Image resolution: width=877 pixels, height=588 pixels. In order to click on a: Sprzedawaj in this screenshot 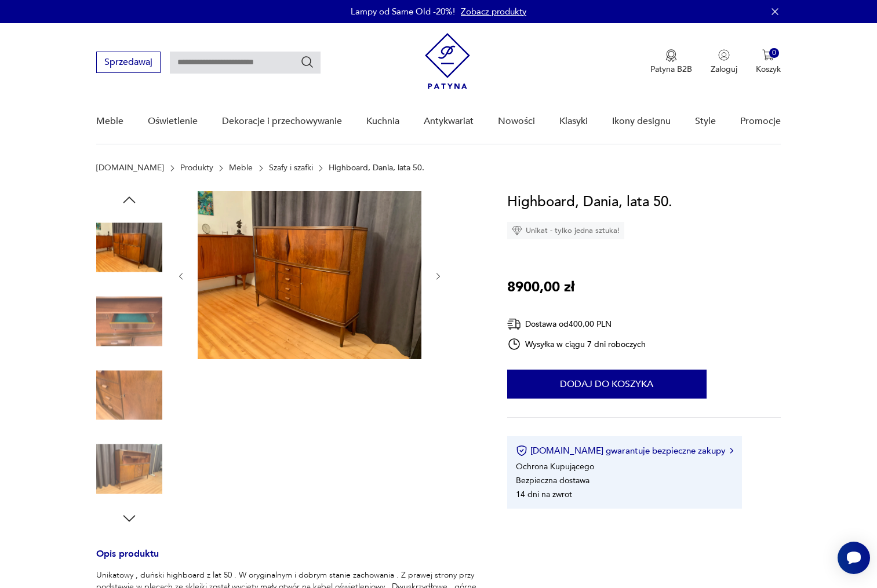, I will do `click(128, 64)`.